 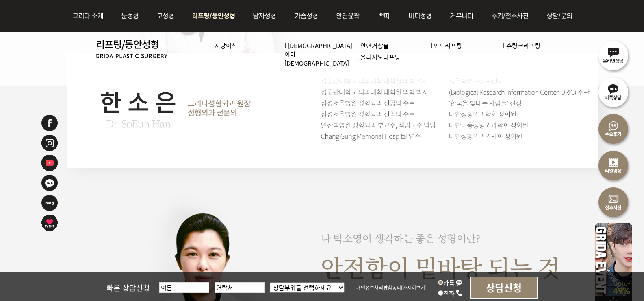 I want to click on img: 페이스북, so click(x=50, y=123).